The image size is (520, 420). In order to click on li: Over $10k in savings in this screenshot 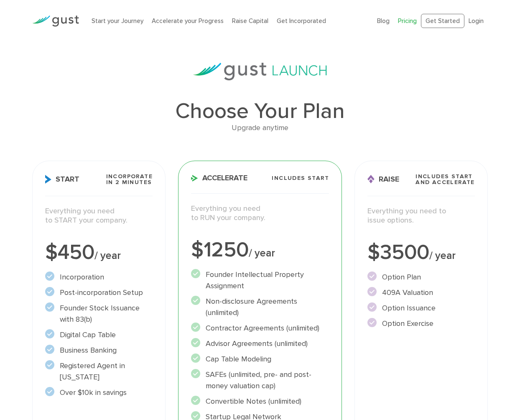, I will do `click(99, 392)`.